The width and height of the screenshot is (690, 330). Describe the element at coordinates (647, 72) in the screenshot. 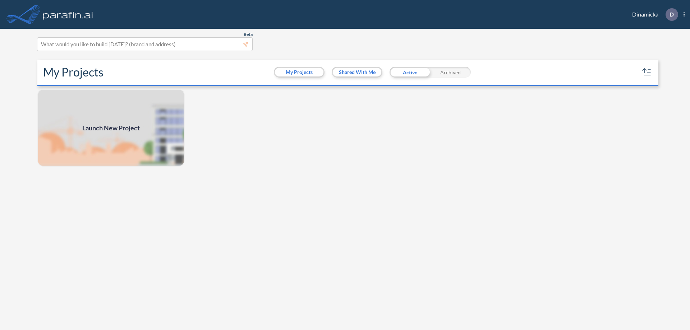

I see `button: sort` at that location.